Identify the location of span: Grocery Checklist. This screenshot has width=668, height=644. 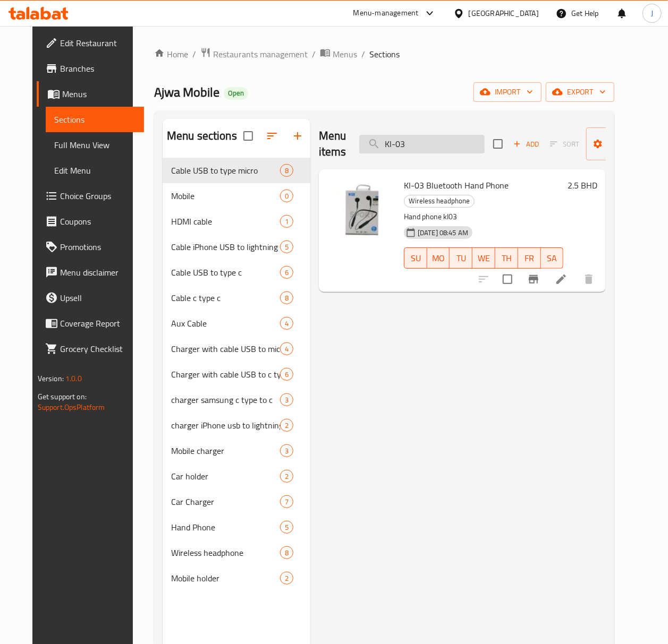
(97, 349).